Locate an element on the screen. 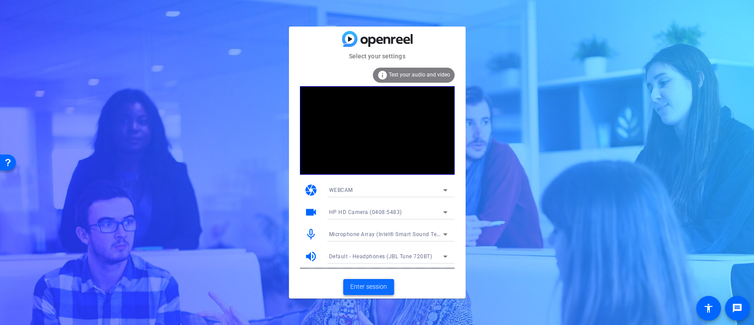  span: Microphone Array (Intel® Smart Sound Technology for Digital Microphones) is located at coordinates (426, 234).